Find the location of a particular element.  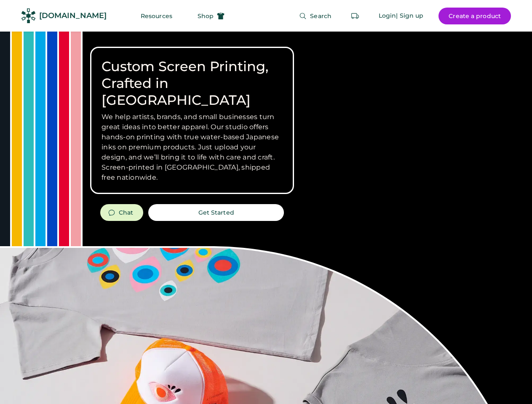

div: Login is located at coordinates (387, 16).